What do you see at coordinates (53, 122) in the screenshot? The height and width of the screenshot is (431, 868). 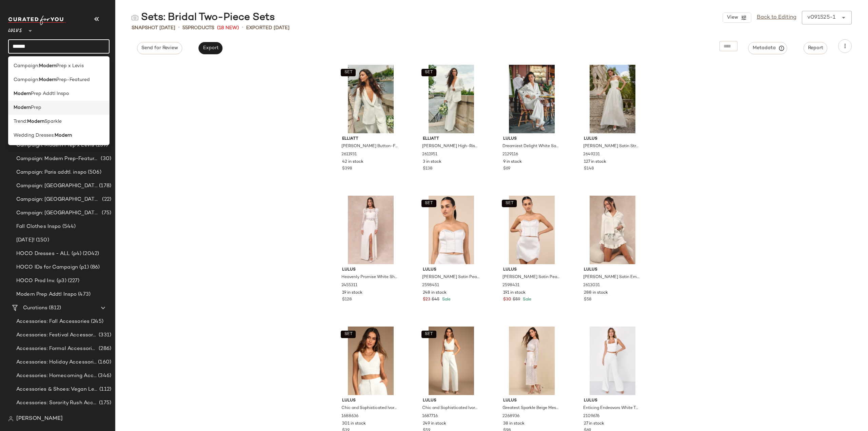 I see `span: Sparkle` at bounding box center [53, 122].